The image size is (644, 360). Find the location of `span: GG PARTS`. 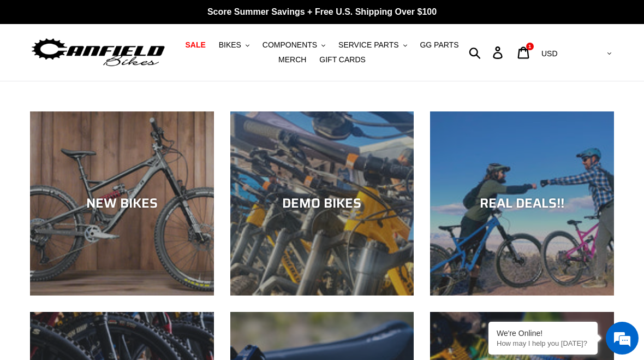

span: GG PARTS is located at coordinates (439, 45).